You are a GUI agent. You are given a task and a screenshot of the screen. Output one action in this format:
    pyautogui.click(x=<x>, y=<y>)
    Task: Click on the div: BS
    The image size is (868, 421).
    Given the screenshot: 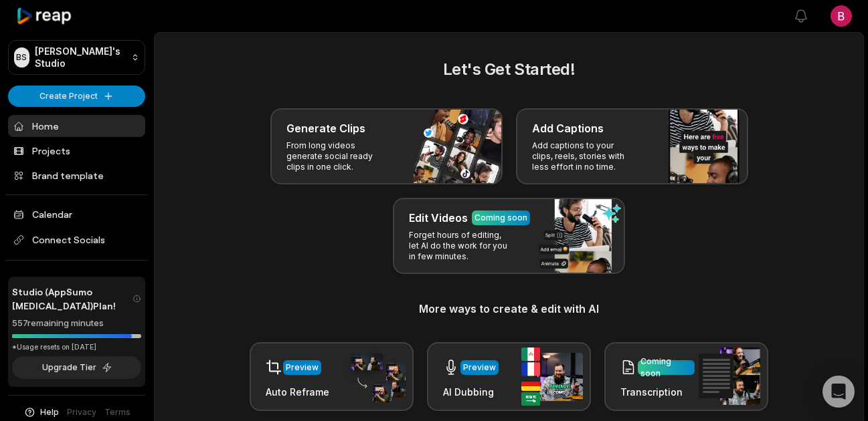 What is the action you would take?
    pyautogui.click(x=22, y=58)
    